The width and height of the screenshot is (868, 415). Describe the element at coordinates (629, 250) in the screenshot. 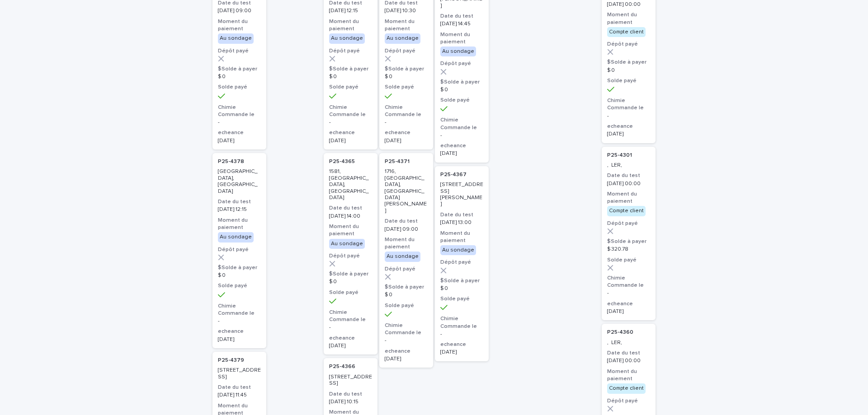

I see `p: $ 320.78` at that location.